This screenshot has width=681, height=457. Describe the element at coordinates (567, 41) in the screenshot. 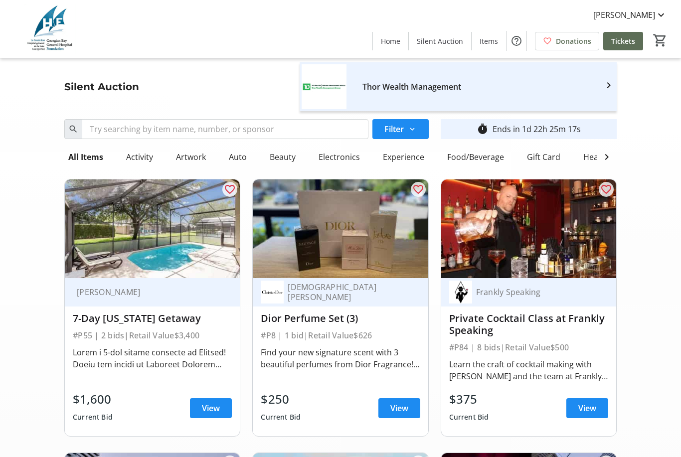

I see `a: Donations` at that location.